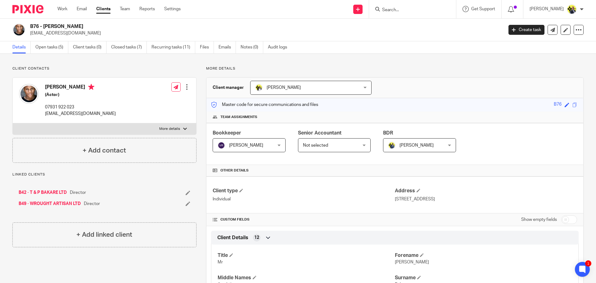 This screenshot has width=596, height=283. Describe the element at coordinates (572, 9) in the screenshot. I see `img: Dan-Starbridge%20(1).jpg` at that location.